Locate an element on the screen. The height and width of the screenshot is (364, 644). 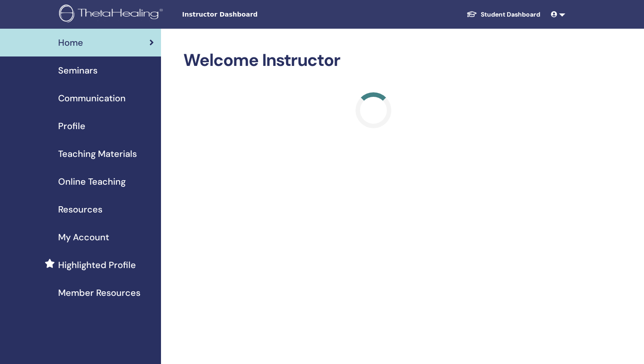
h2: Welcome Instructor is located at coordinates (373, 61).